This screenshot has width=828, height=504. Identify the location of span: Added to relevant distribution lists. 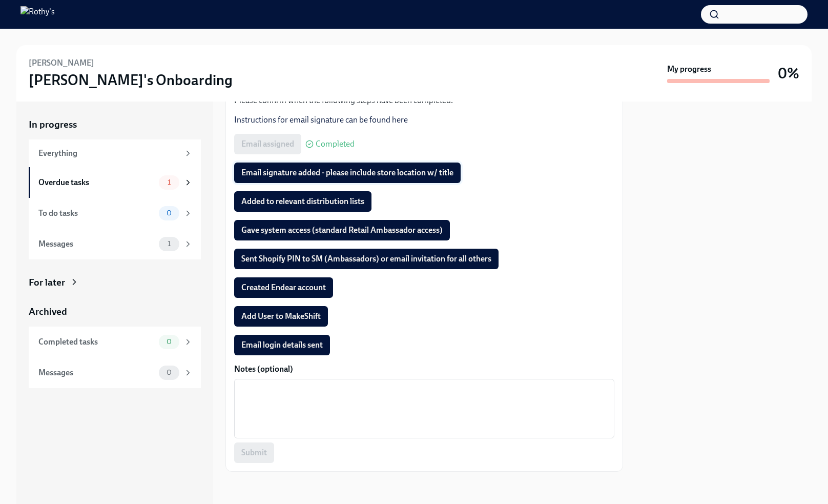
(303, 202).